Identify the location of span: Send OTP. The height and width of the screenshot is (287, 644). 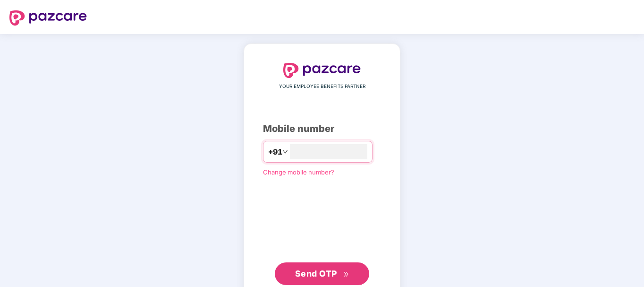
(316, 273).